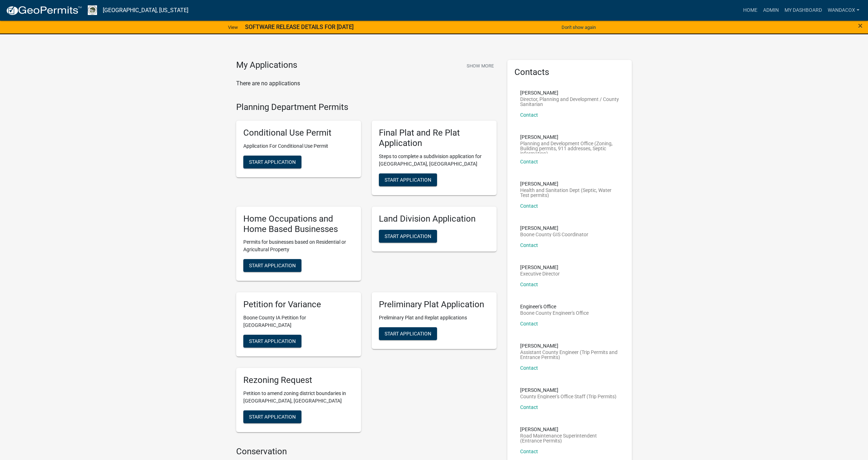 The width and height of the screenshot is (868, 460). Describe the element at coordinates (434, 304) in the screenshot. I see `h5: Preliminary Plat Application` at that location.